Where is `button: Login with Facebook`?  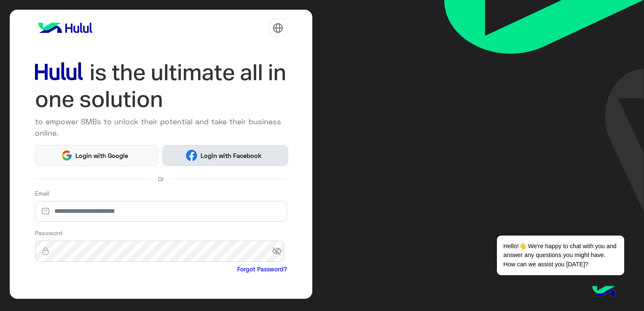 button: Login with Facebook is located at coordinates (225, 156).